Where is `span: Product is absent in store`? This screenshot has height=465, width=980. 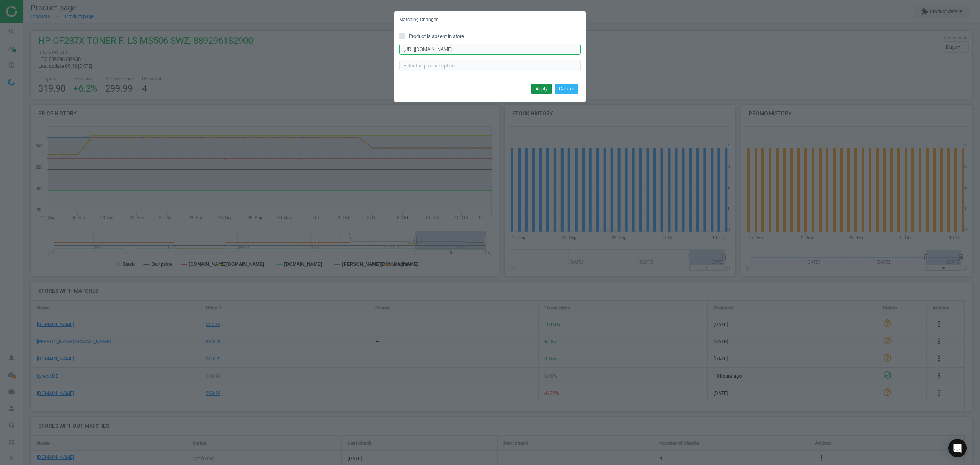
span: Product is absent in store is located at coordinates (437, 36).